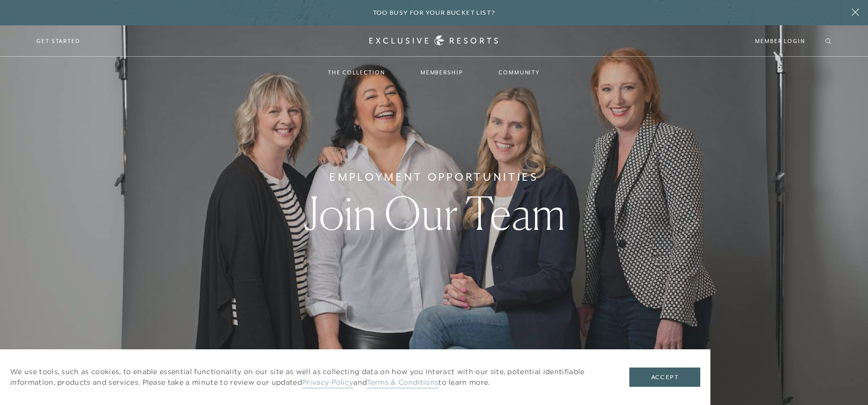  What do you see at coordinates (665, 377) in the screenshot?
I see `button: Accept` at bounding box center [665, 377].